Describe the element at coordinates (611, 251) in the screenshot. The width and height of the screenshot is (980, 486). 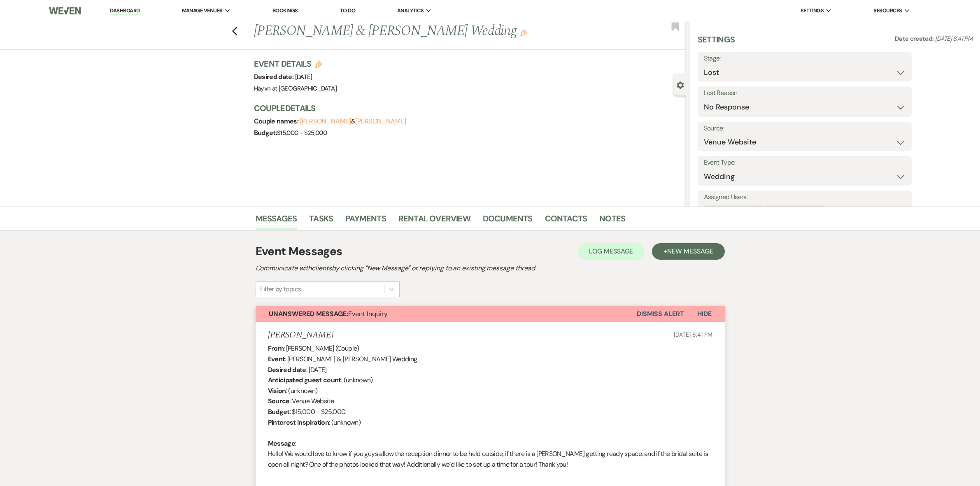
I see `span: Log Message` at that location.